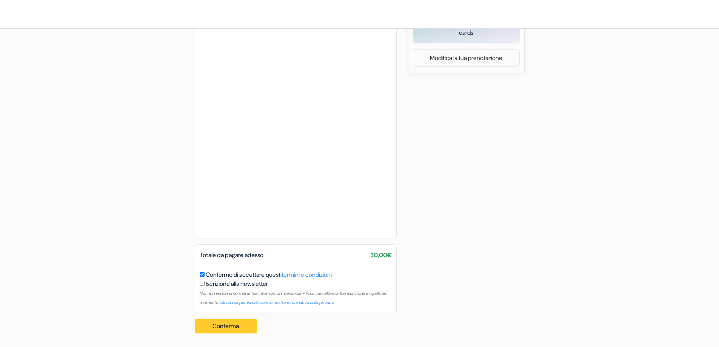  What do you see at coordinates (226, 326) in the screenshot?
I see `button: Conferma` at bounding box center [226, 326].